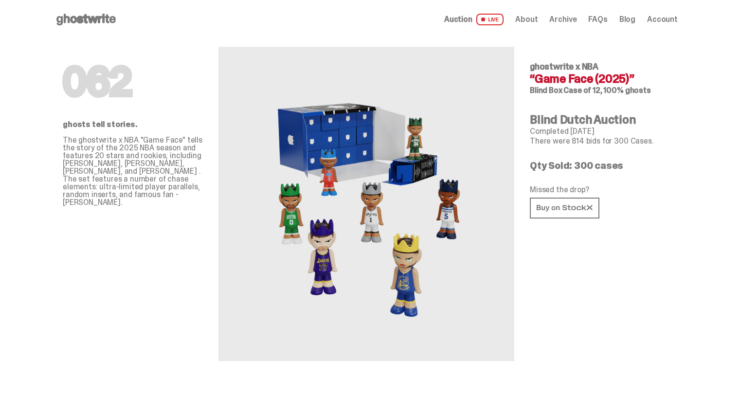 The image size is (740, 402). I want to click on span: Blind Box, so click(546, 90).